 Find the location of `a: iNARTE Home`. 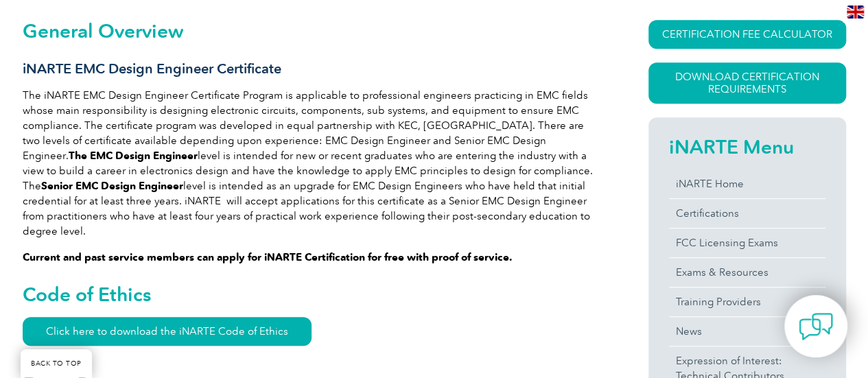

a: iNARTE Home is located at coordinates (747, 184).